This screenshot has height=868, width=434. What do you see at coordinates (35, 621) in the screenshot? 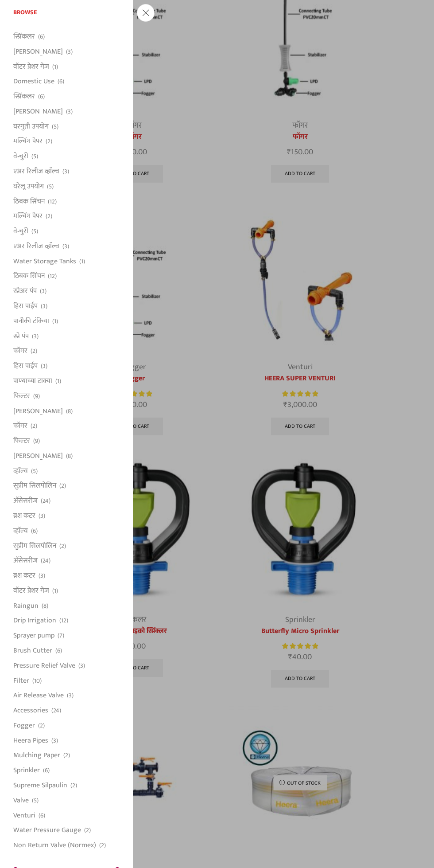
I see `a: Drip Irrigation` at bounding box center [35, 621].